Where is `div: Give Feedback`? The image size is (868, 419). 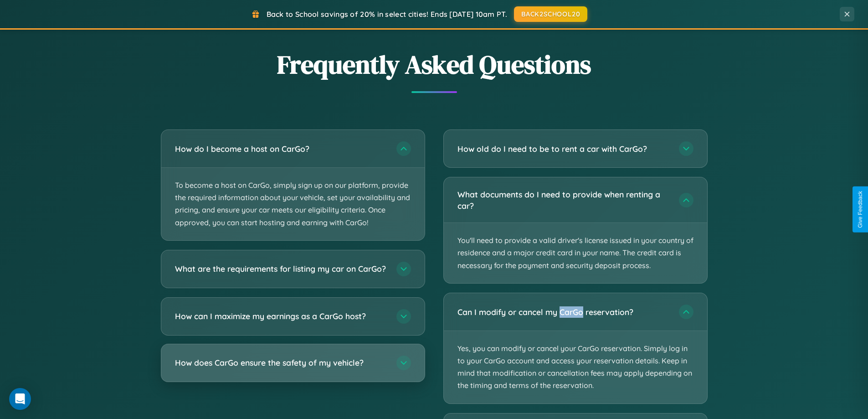
div: Give Feedback is located at coordinates (860, 209).